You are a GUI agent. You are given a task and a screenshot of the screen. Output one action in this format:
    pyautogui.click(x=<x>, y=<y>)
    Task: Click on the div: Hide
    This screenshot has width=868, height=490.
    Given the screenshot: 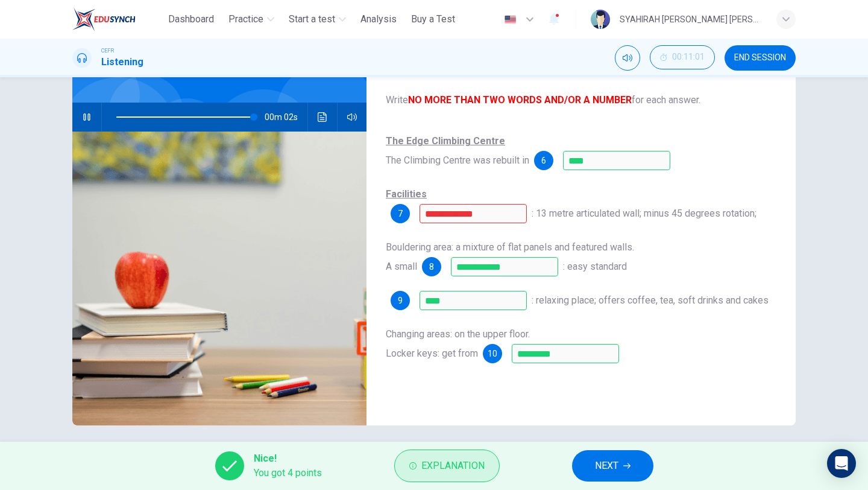 What is the action you would take?
    pyautogui.click(x=682, y=58)
    